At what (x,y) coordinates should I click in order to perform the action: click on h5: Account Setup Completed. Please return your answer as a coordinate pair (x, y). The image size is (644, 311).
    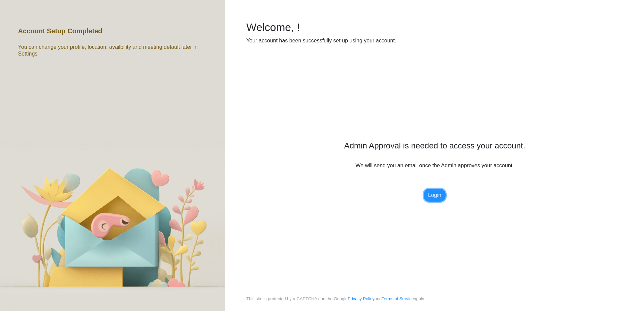
    Looking at the image, I should click on (60, 31).